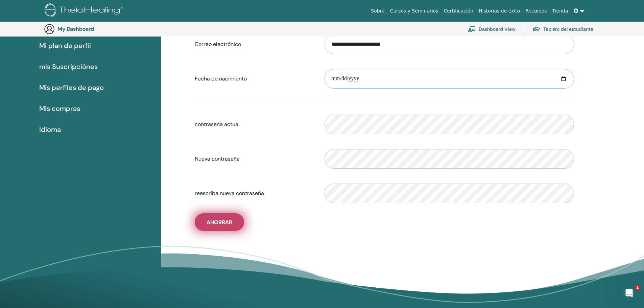 The height and width of the screenshot is (308, 644). I want to click on span: 1, so click(638, 288).